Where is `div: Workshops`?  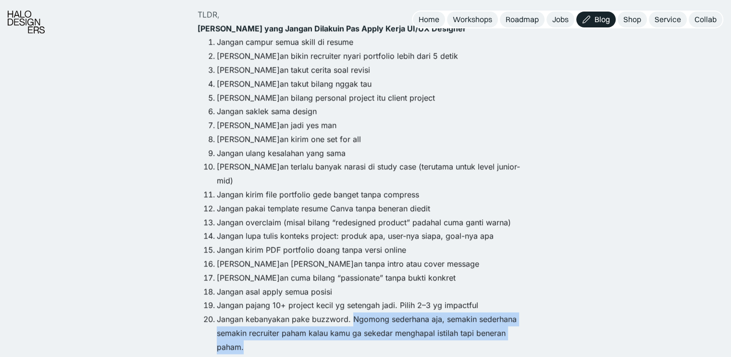 div: Workshops is located at coordinates (473, 19).